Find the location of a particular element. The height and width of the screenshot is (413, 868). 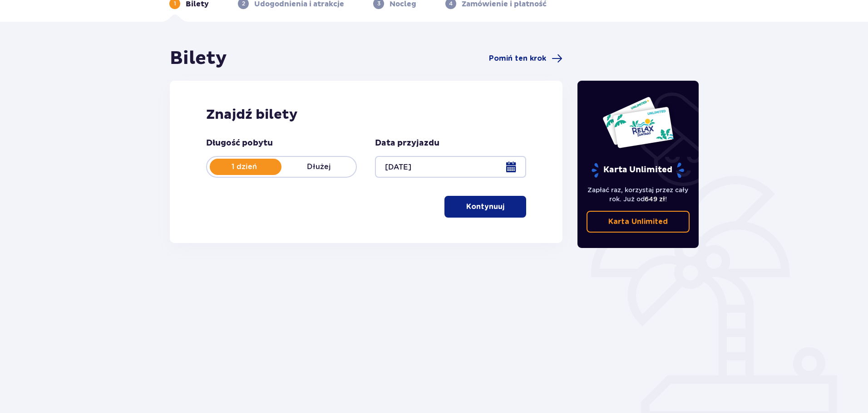

span: 649 zł is located at coordinates (655, 199).